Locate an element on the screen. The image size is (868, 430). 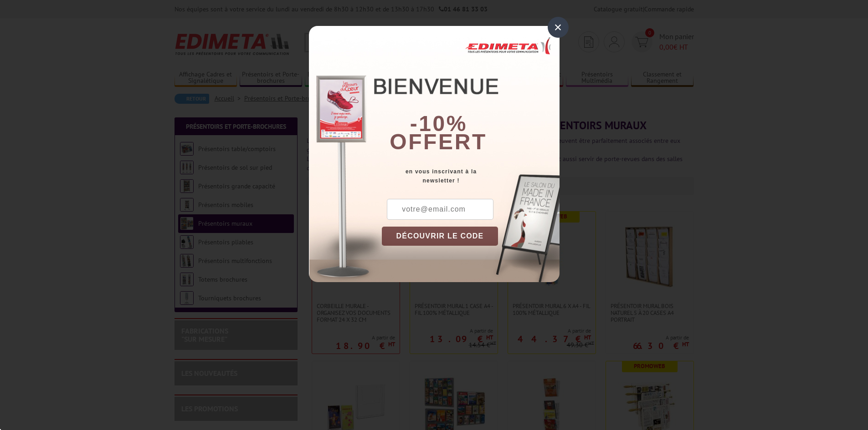
font: offert is located at coordinates (438, 142).